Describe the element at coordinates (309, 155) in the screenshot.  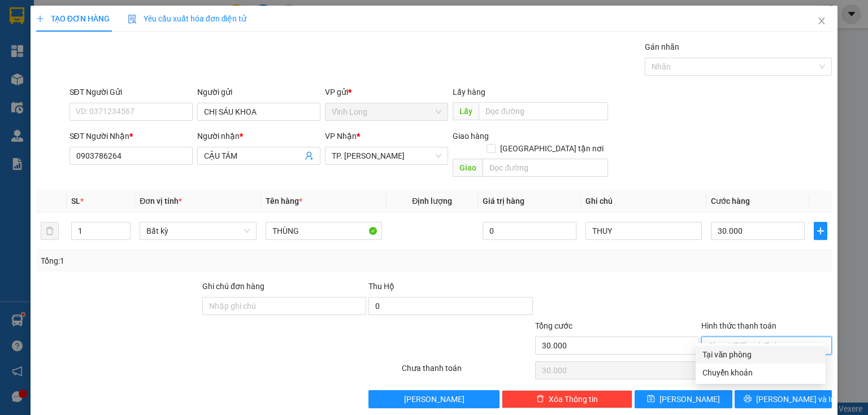
I see `span: user-add` at that location.